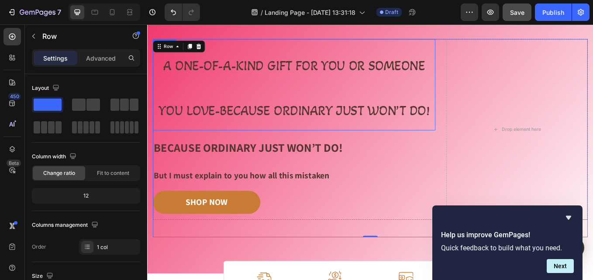 This screenshot has height=280, width=593. What do you see at coordinates (101, 58) in the screenshot?
I see `p: Advanced` at bounding box center [101, 58].